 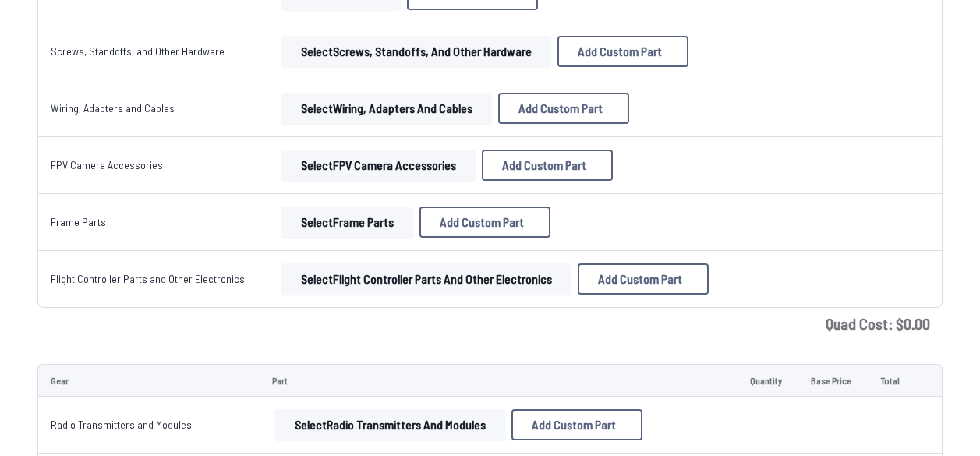 I want to click on td: Quad Cost: $ 0.00, so click(x=490, y=323).